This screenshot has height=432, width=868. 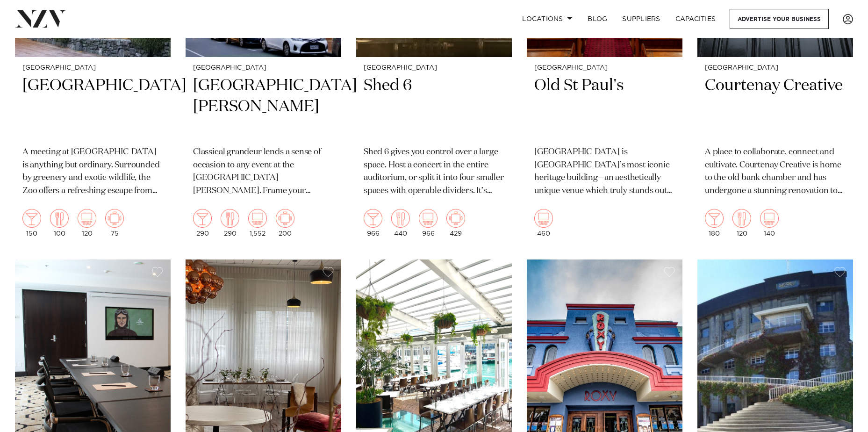 I want to click on a: Locations, so click(x=547, y=19).